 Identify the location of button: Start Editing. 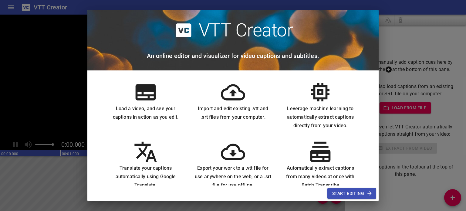
(352, 193).